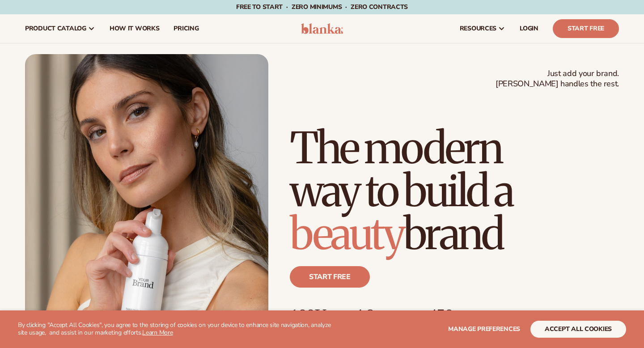  I want to click on a: product catalog, so click(60, 28).